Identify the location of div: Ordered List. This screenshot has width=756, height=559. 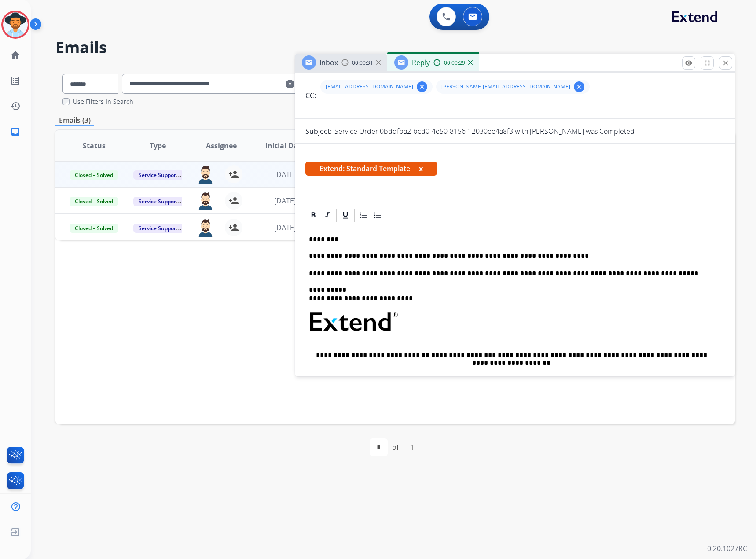
(363, 215).